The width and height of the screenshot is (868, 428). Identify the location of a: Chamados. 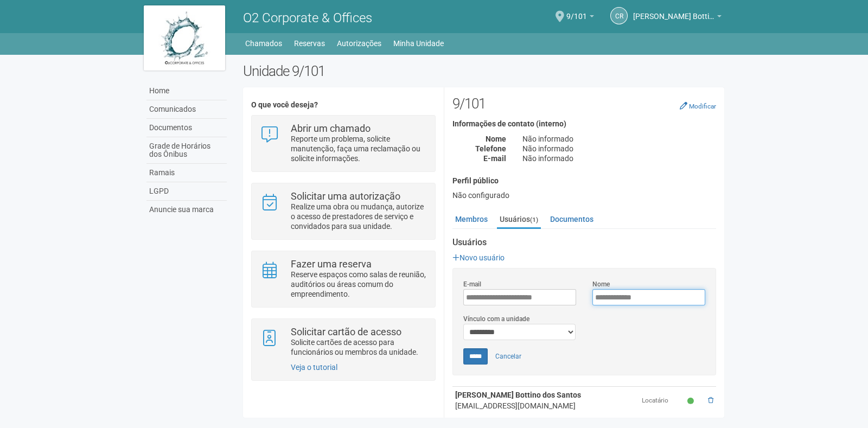
(264, 44).